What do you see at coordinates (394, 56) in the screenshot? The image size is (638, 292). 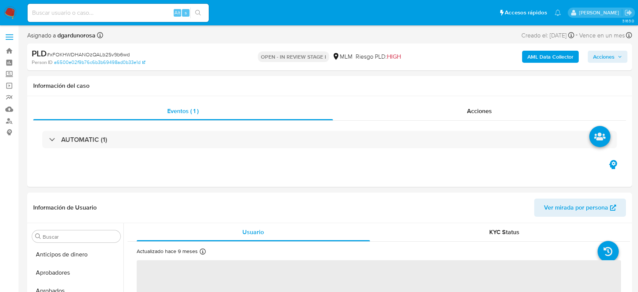 I see `span: HIGH` at bounding box center [394, 56].